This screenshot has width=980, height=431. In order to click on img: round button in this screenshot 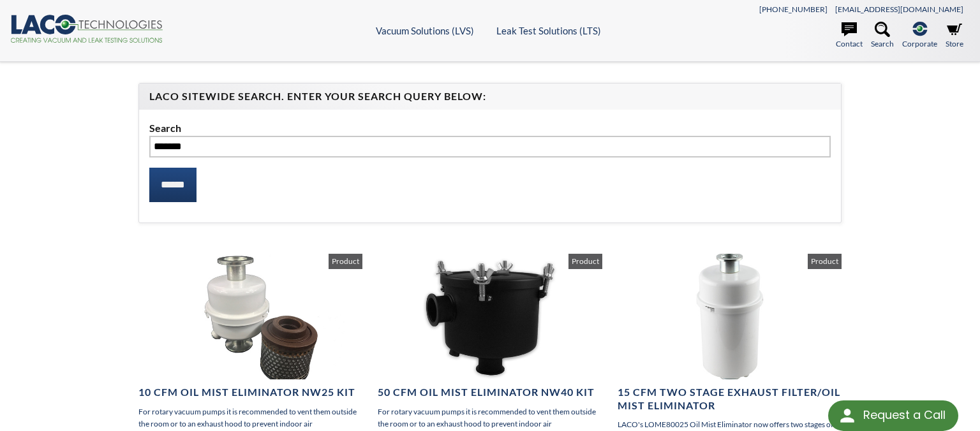, I will do `click(847, 416)`.